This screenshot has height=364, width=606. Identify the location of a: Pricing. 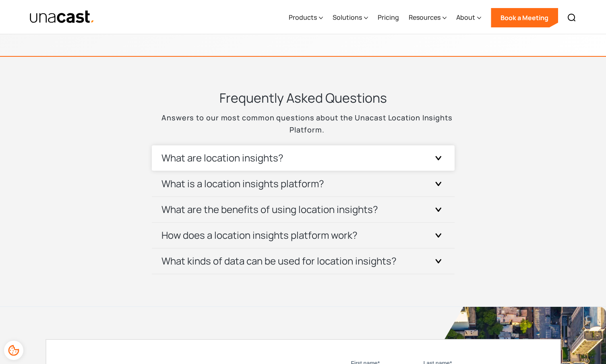
(388, 18).